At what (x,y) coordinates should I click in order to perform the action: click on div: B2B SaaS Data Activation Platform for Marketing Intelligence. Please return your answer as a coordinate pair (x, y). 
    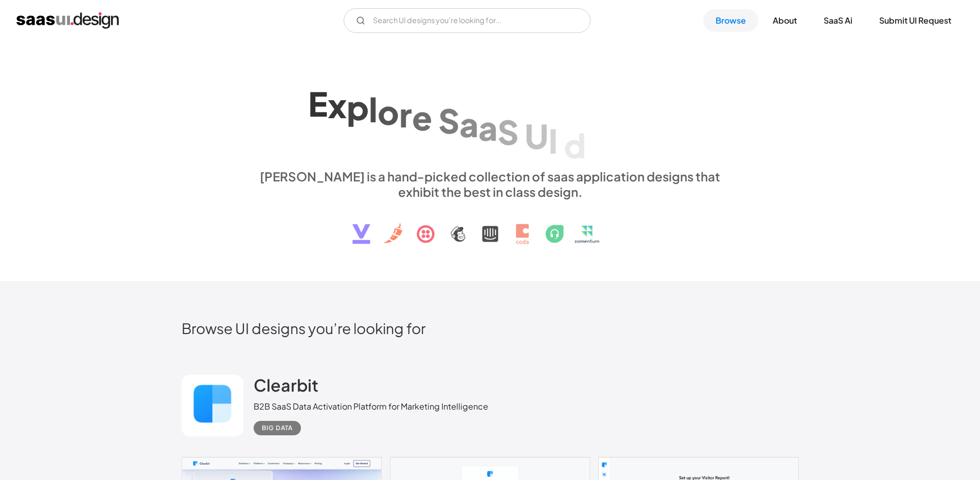
    Looking at the image, I should click on (371, 407).